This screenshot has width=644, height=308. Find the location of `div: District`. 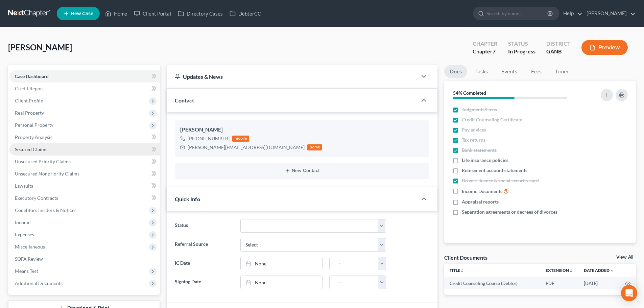

div: District is located at coordinates (559, 44).